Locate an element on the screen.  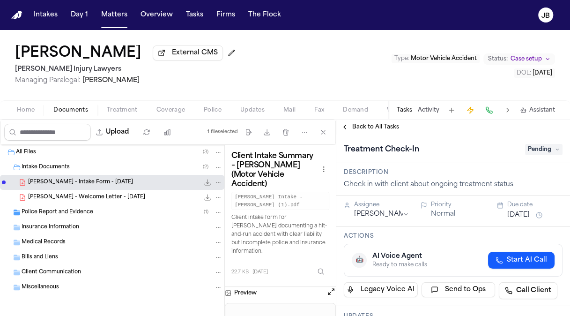
span: Workspaces is located at coordinates (405, 110).